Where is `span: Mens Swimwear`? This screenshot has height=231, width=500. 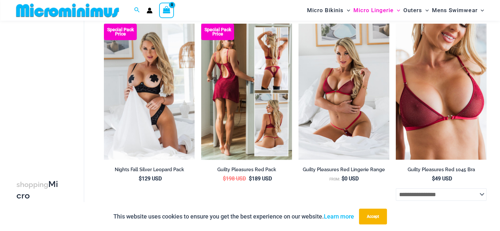
span: Mens Swimwear is located at coordinates (455, 10).